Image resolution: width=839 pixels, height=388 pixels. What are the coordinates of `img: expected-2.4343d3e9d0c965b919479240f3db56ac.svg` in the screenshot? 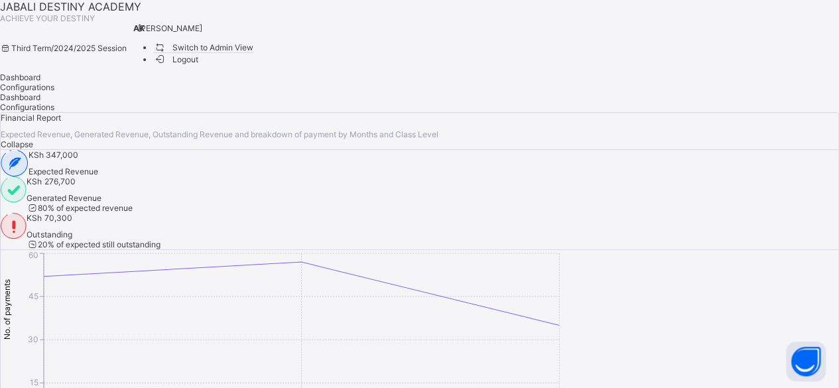 It's located at (15, 163).